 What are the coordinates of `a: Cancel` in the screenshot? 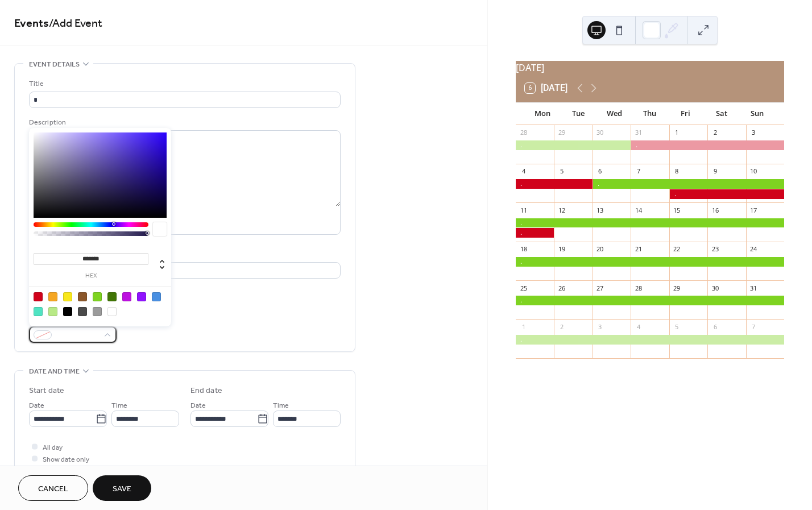 It's located at (53, 488).